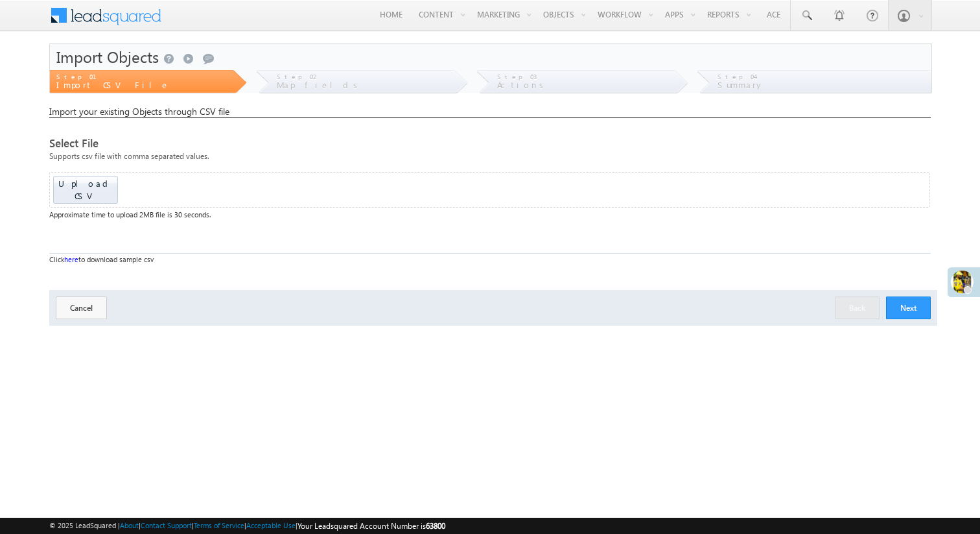 Image resolution: width=980 pixels, height=534 pixels. Describe the element at coordinates (741, 84) in the screenshot. I see `span: Summary` at that location.